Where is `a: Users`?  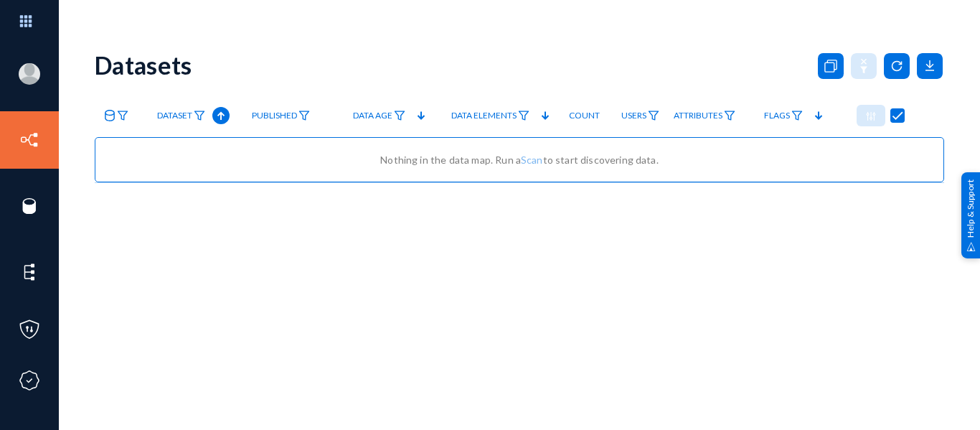
a: Users is located at coordinates (640, 116).